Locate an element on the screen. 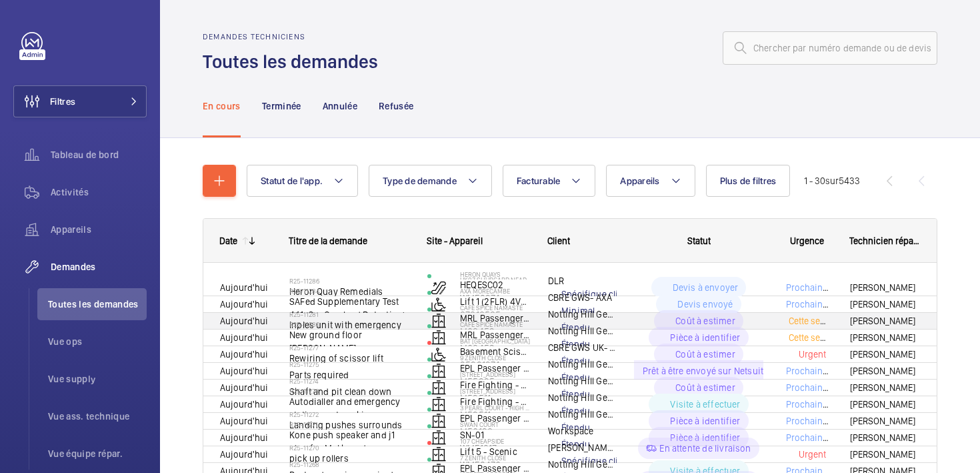 The image size is (980, 473). h2: R25-11271 is located at coordinates (350, 424).